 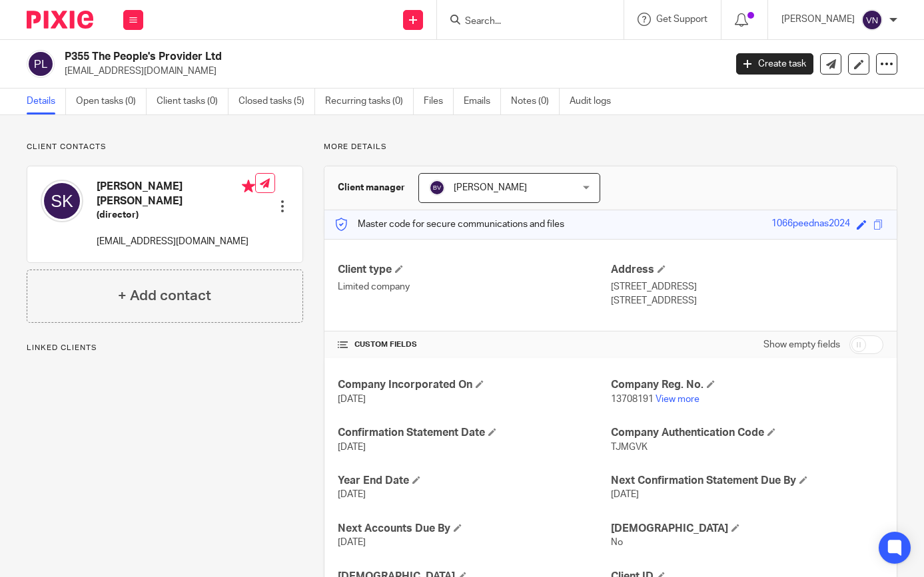 What do you see at coordinates (474, 385) in the screenshot?
I see `h4: Company Incorporated On` at bounding box center [474, 385].